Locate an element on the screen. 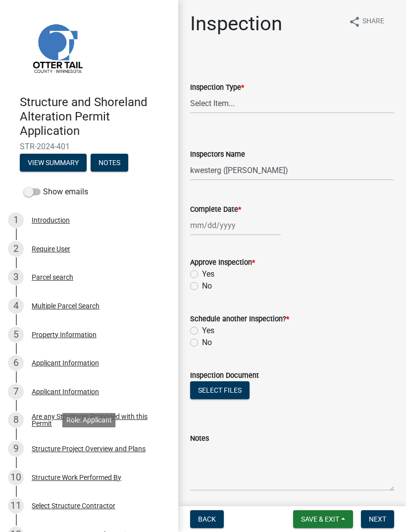 This screenshot has height=532, width=406. div: 4 is located at coordinates (16, 306).